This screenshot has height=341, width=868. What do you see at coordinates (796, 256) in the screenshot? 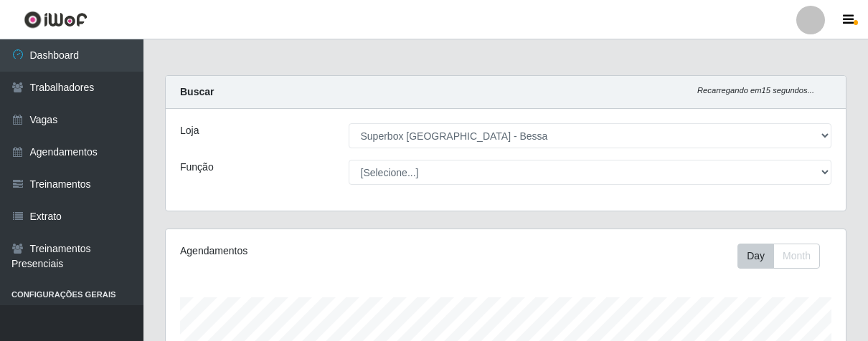
I see `button: Month` at bounding box center [796, 256].